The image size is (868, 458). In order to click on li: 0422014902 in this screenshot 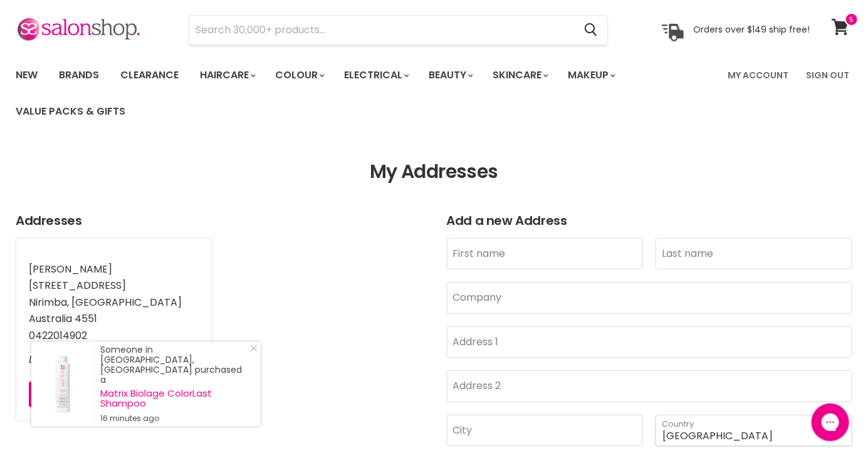, I will do `click(114, 336)`.